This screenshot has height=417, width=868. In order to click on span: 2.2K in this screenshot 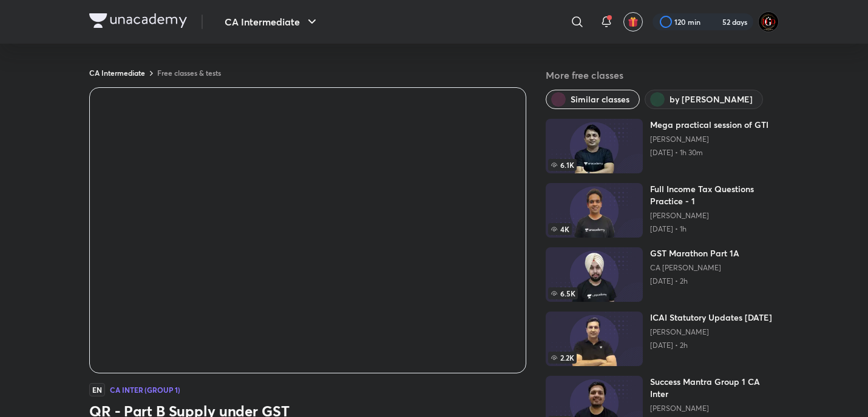, I will do `click(562, 358)`.